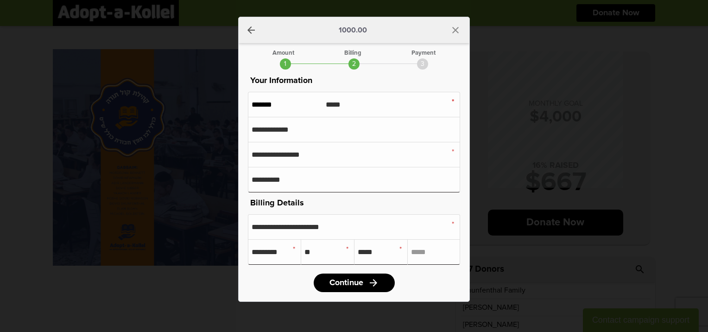 This screenshot has height=332, width=708. Describe the element at coordinates (373, 282) in the screenshot. I see `i: arrow_forward` at that location.